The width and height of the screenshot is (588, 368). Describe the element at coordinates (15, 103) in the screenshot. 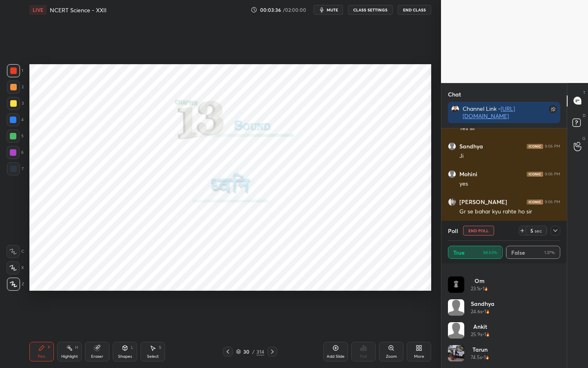

I see `div: 3` at that location.